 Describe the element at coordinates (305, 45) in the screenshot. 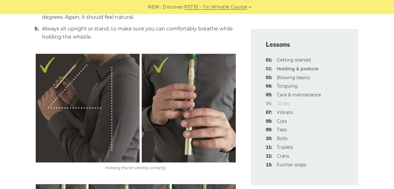

I see `span: Lessons` at that location.